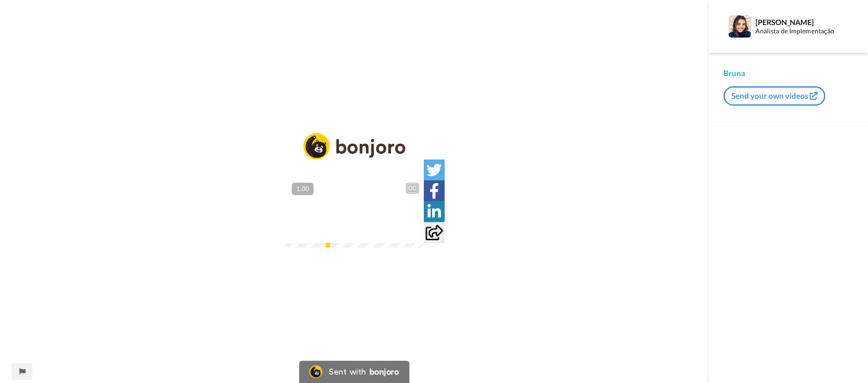 The width and height of the screenshot is (868, 383). Describe the element at coordinates (411, 230) in the screenshot. I see `img: Full screen` at that location.